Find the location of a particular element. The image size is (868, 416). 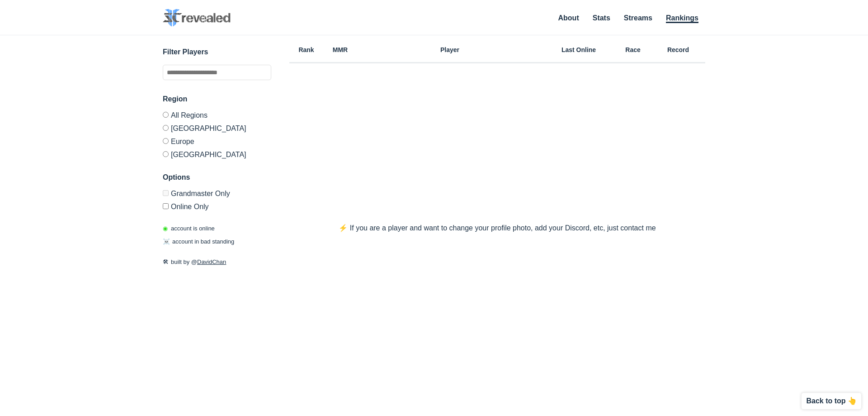

p: ⚡️ If you are a player and want to change your profile photo, add your Discord, etc, just contact me is located at coordinates (497, 228).